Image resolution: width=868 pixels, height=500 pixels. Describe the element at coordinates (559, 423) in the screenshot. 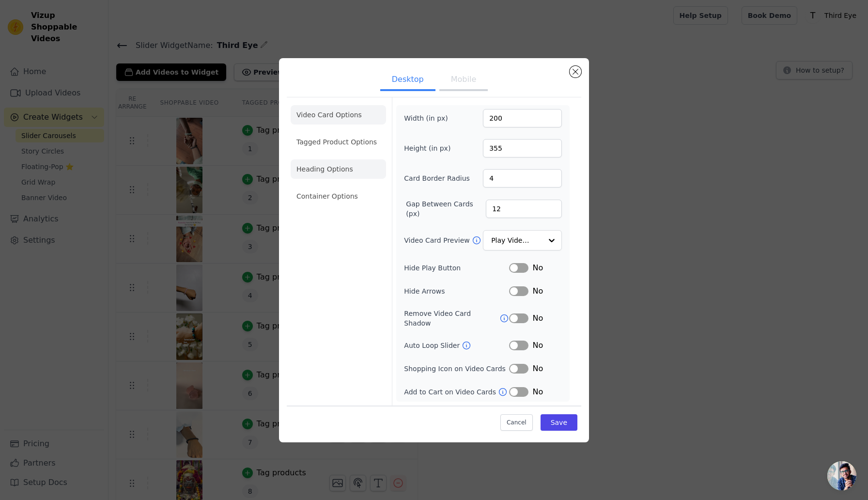

I see `button: Save` at that location.